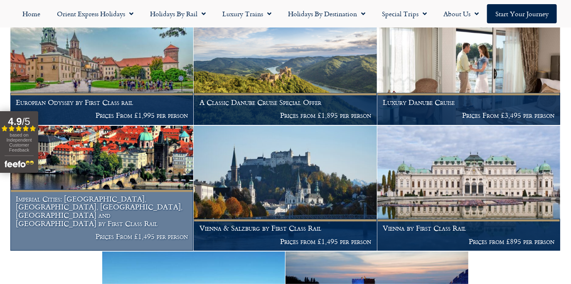 This screenshot has width=571, height=284. Describe the element at coordinates (285, 102) in the screenshot. I see `h1: A Classic Danube Cruise Special Offer` at that location.